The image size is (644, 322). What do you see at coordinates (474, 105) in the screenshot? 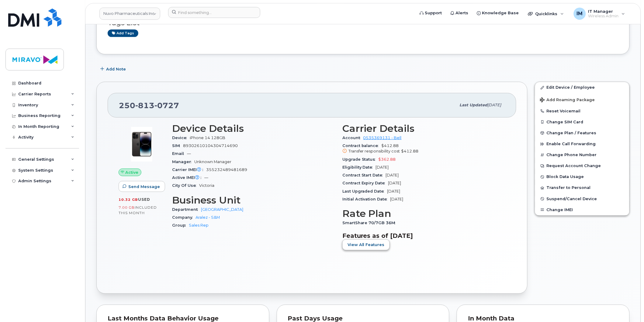
I see `span: Last updated` at bounding box center [474, 105].